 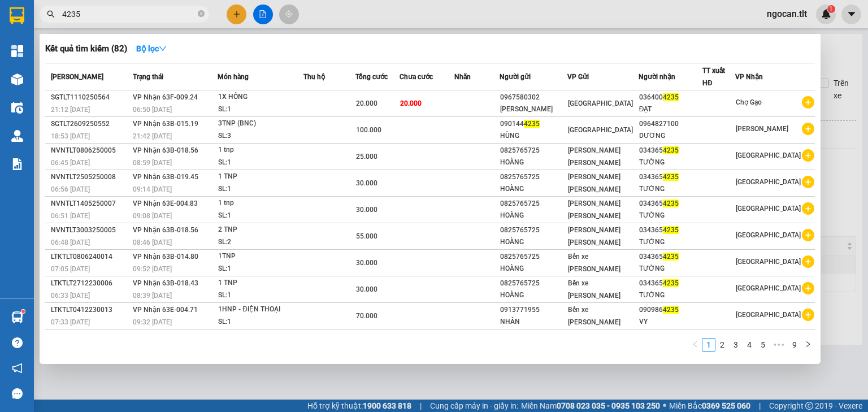 What do you see at coordinates (90, 203) in the screenshot?
I see `div: NVNTLT1405250007` at bounding box center [90, 203].